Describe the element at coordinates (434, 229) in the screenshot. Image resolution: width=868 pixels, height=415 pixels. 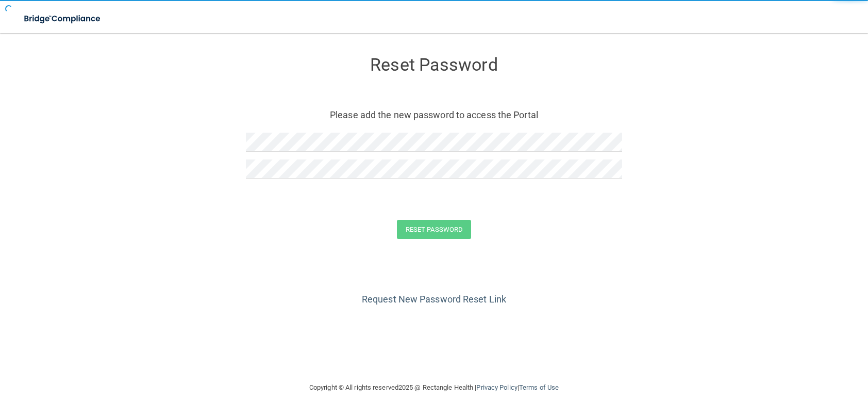
I see `button: Reset Password` at that location.